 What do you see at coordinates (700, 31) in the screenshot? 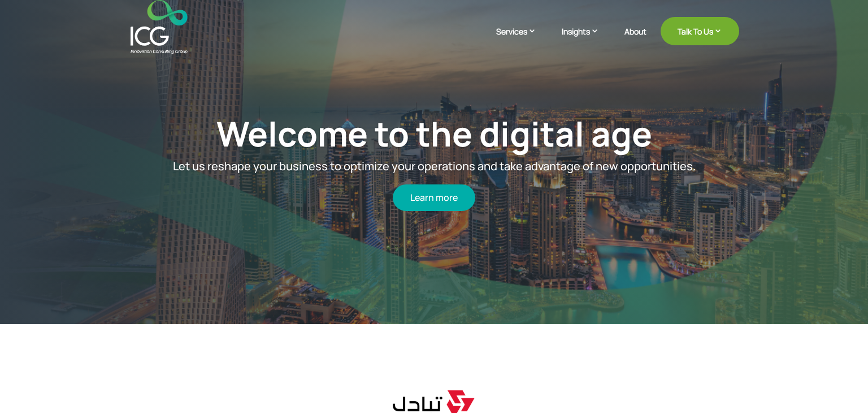
I see `a: Talk To Us` at bounding box center [700, 31].